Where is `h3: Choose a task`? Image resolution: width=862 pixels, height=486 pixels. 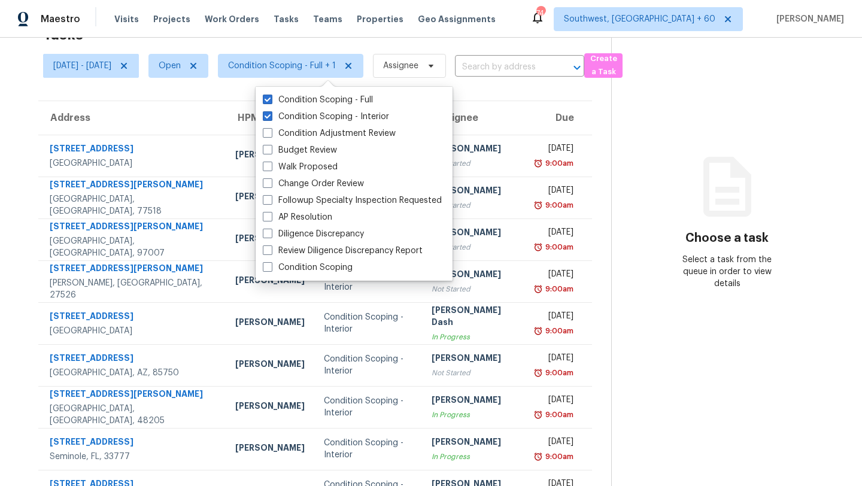 h3: Choose a task is located at coordinates (727, 238).